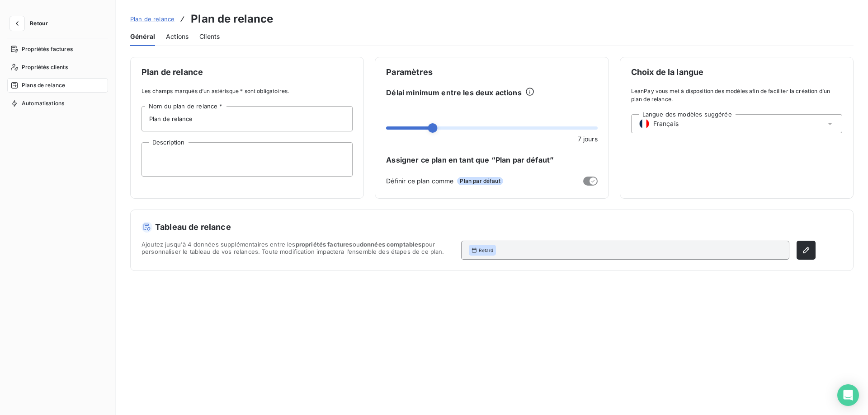 The width and height of the screenshot is (868, 415). I want to click on button: Retour, so click(31, 24).